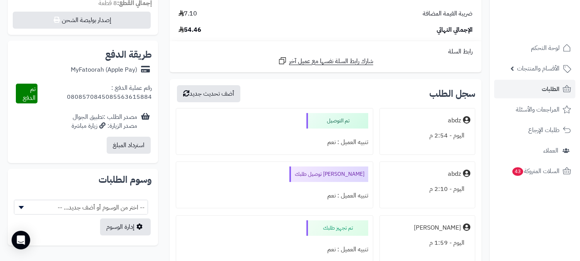 This screenshot has width=580, height=261. I want to click on div: اليوم - 1:59 م, so click(428, 242).